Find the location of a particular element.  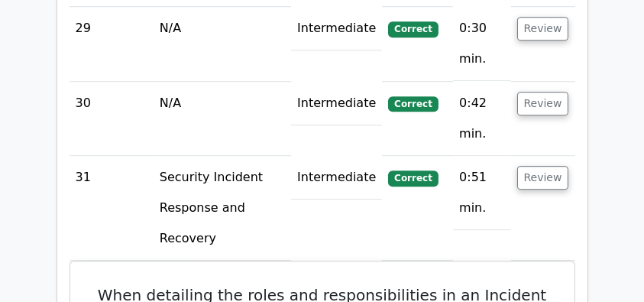

td: 0:42 min. is located at coordinates (482, 119).